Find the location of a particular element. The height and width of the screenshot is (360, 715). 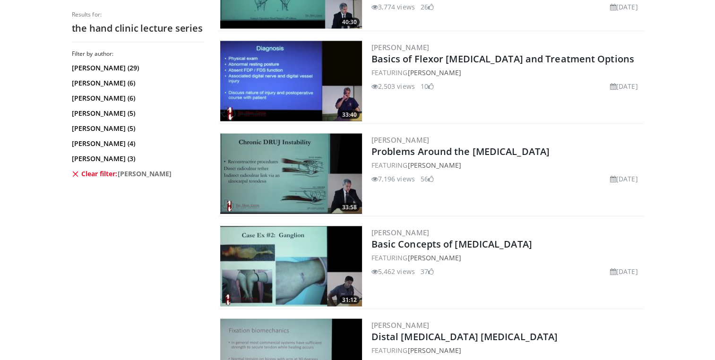

li: 2,503 views is located at coordinates (393, 86).